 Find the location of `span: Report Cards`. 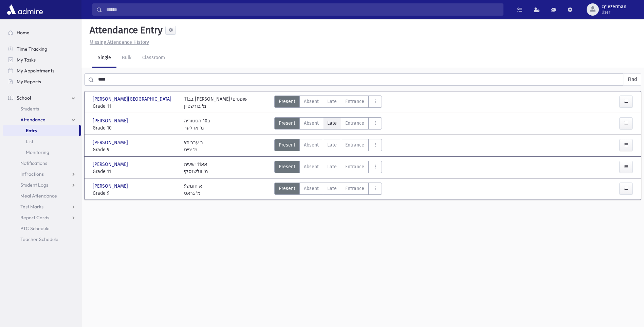

span: Report Cards is located at coordinates (34, 217).